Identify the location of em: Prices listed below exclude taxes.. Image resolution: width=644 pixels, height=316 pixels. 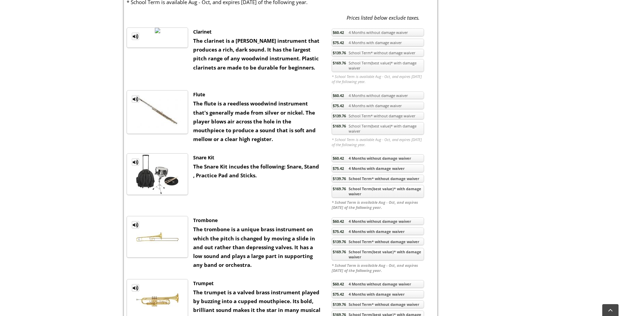
(383, 18).